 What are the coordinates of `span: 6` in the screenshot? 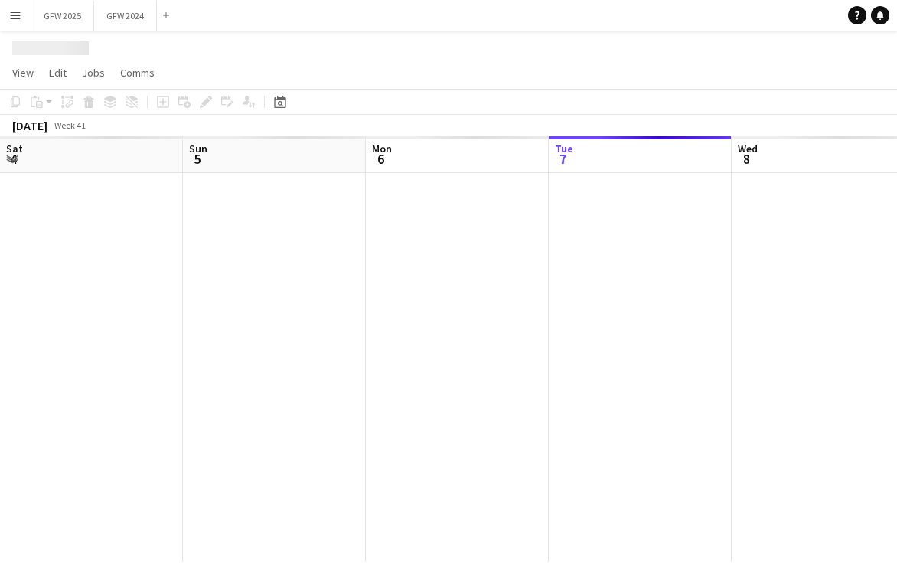 It's located at (380, 159).